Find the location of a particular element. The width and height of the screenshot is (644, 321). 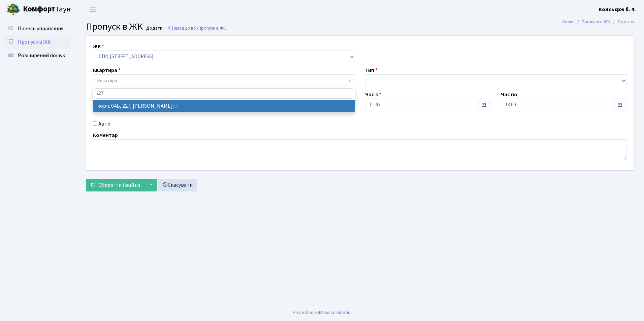

label: Час по is located at coordinates (509, 95).